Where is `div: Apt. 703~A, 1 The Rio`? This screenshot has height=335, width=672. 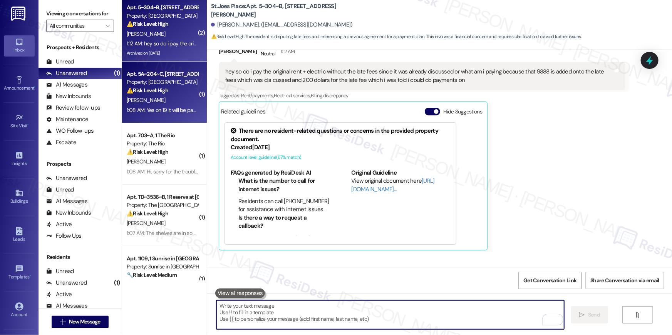
div: Apt. 703~A, 1 The Rio is located at coordinates (162, 136).